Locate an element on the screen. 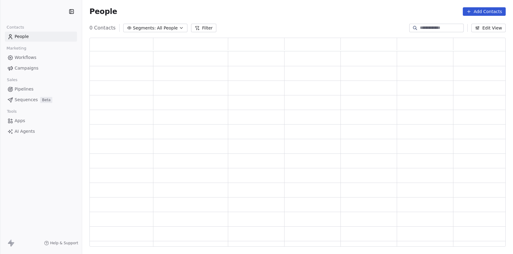  span: Marketing is located at coordinates (16, 48).